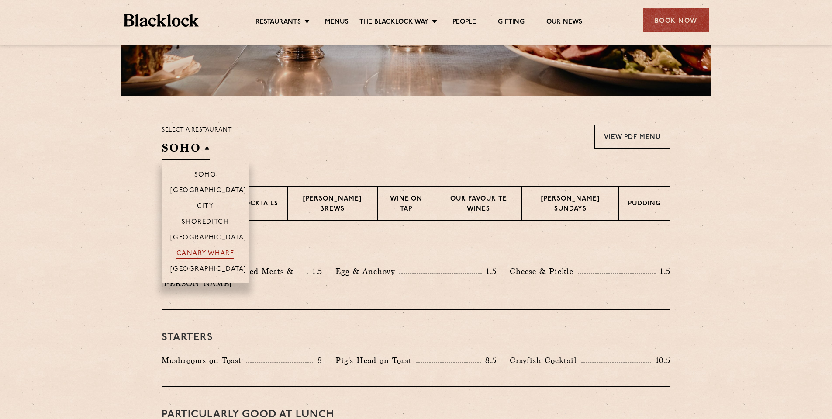 This screenshot has width=832, height=419. I want to click on p: Egg & Anchovy, so click(367, 271).